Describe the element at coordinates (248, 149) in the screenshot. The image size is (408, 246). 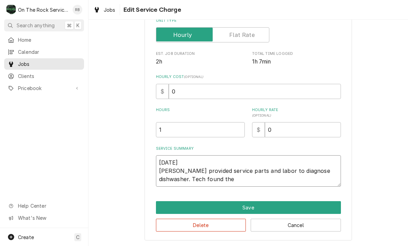
I see `label: Service Summary` at that location.